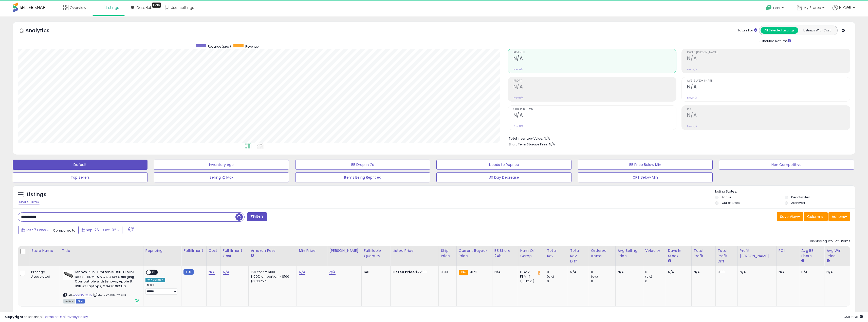 The image size is (868, 322). I want to click on span: Revenue, so click(252, 46).